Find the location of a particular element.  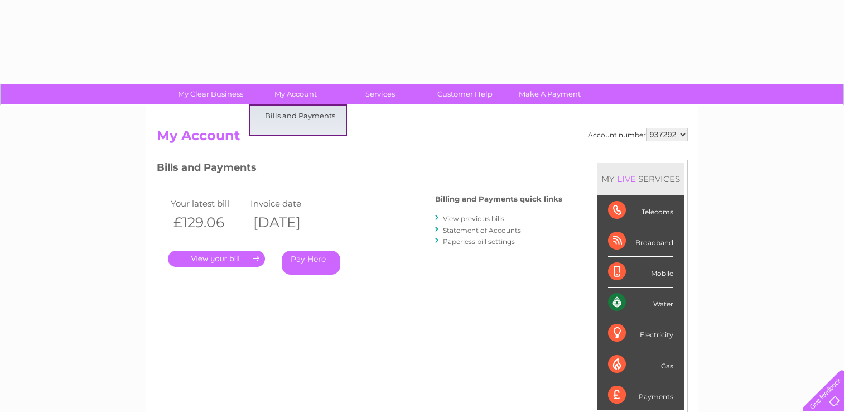

a: Pay Here is located at coordinates (311, 262).